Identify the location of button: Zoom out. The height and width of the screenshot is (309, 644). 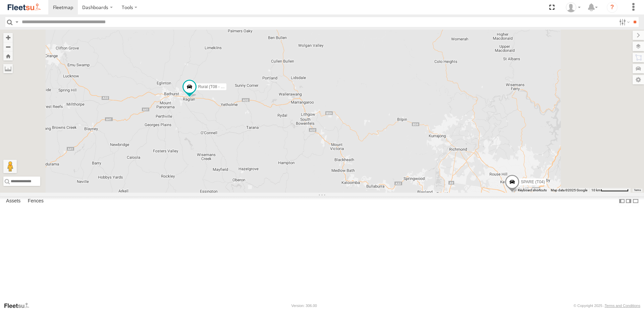
(8, 46).